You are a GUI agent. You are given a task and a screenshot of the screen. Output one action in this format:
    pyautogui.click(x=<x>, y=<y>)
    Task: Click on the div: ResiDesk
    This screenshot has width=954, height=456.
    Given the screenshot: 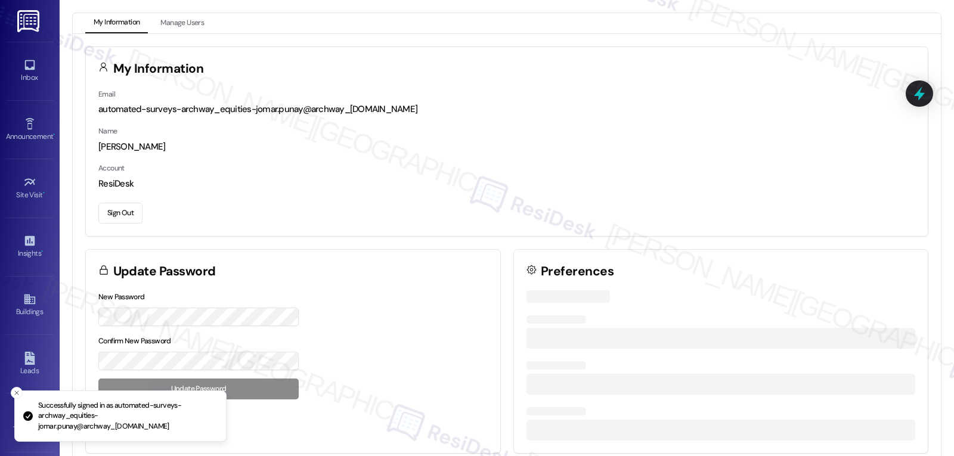 What is the action you would take?
    pyautogui.click(x=507, y=184)
    